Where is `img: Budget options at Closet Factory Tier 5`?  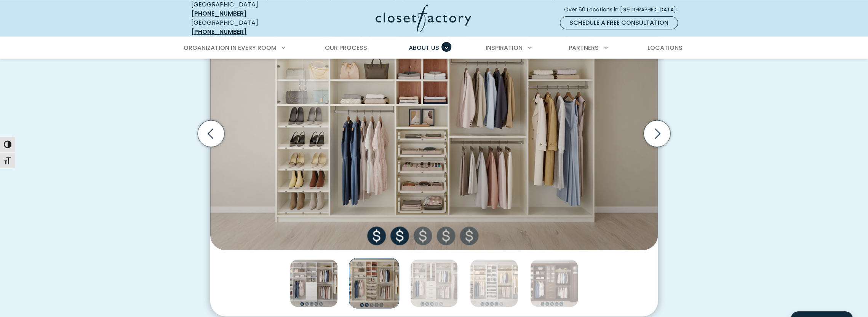 img: Budget options at Closet Factory Tier 5 is located at coordinates (554, 283).